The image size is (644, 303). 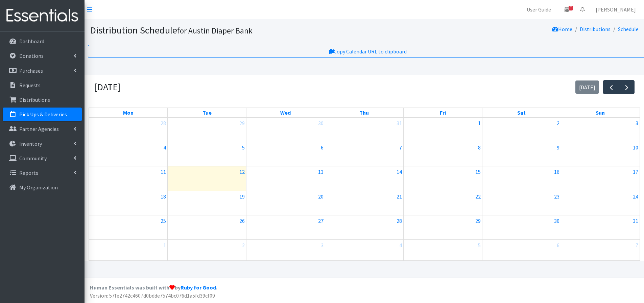 What do you see at coordinates (401, 245) in the screenshot?
I see `a: September 4, 2025` at bounding box center [401, 245].